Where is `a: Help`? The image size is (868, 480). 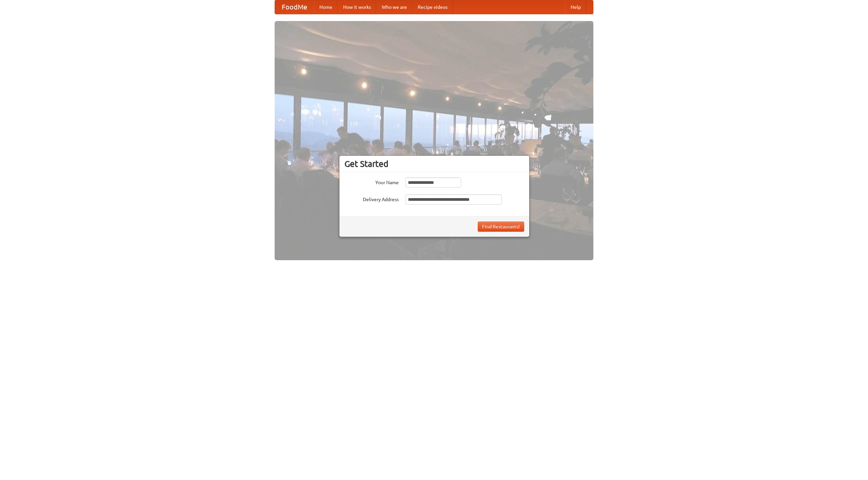 a: Help is located at coordinates (576, 7).